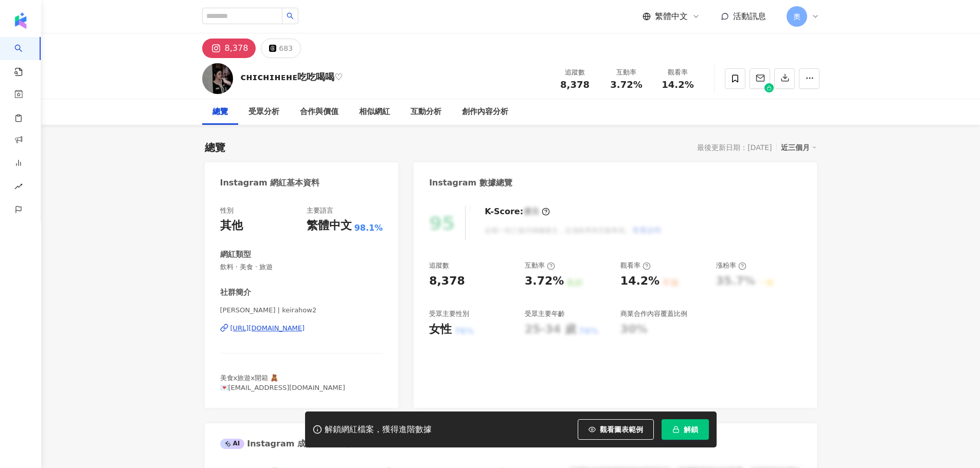 The height and width of the screenshot is (468, 980). I want to click on div: 解鎖網紅檔案，獲得進階數據, so click(378, 430).